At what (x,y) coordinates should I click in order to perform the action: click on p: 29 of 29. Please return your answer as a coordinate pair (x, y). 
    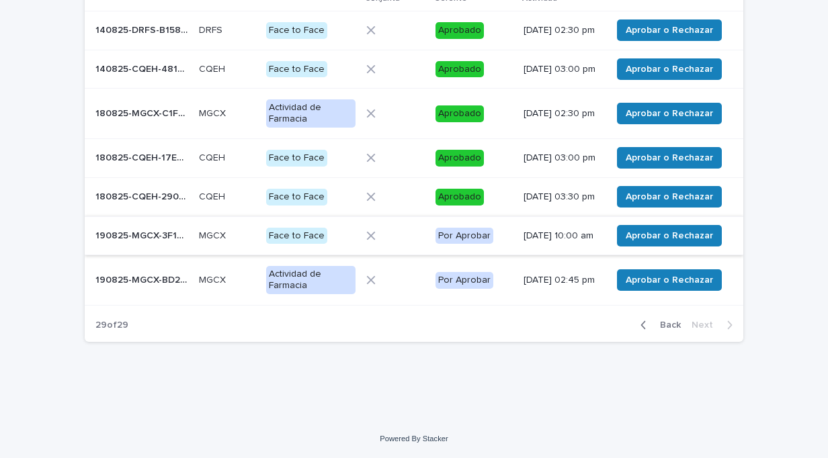
    Looking at the image, I should click on (112, 325).